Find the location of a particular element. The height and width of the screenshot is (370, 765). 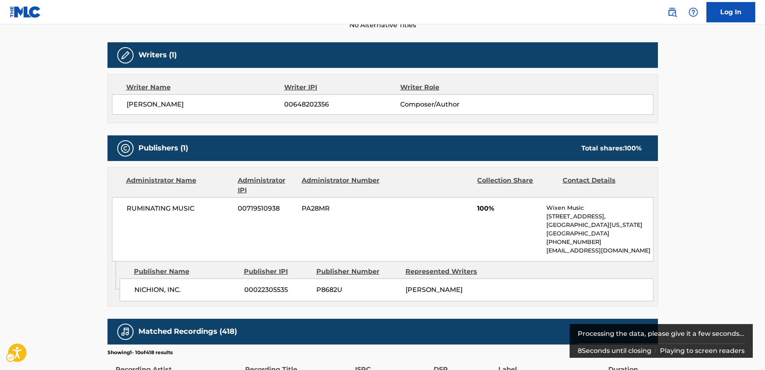

span: 100% is located at coordinates (508, 209).